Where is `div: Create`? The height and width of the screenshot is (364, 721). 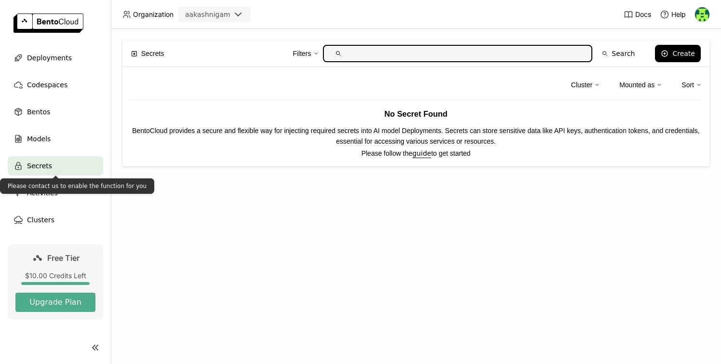 div: Create is located at coordinates (683, 53).